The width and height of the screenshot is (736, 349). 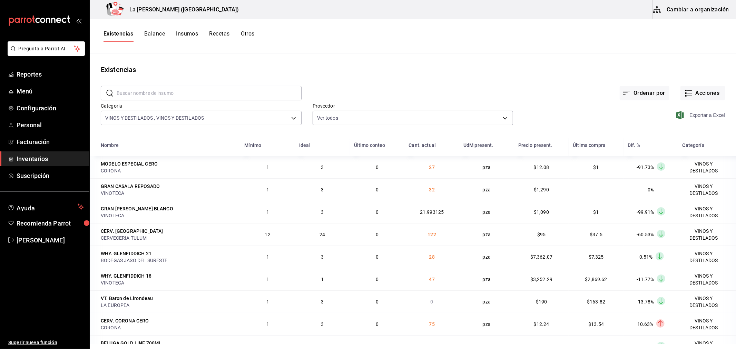 I want to click on button: Recetas, so click(x=219, y=36).